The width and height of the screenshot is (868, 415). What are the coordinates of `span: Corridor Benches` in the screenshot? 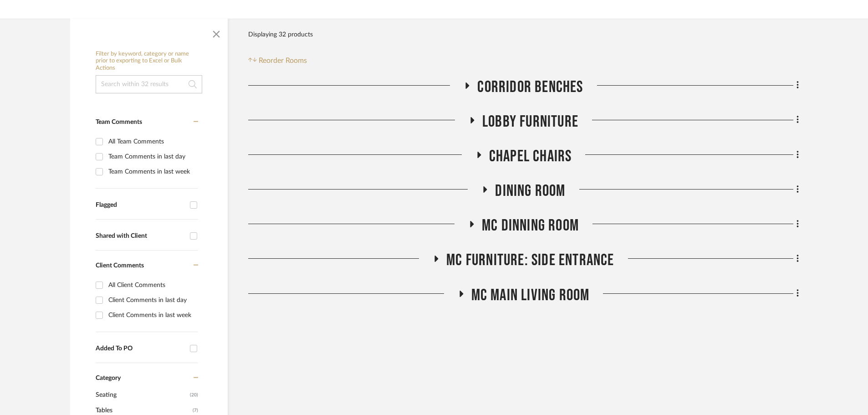 It's located at (530, 87).